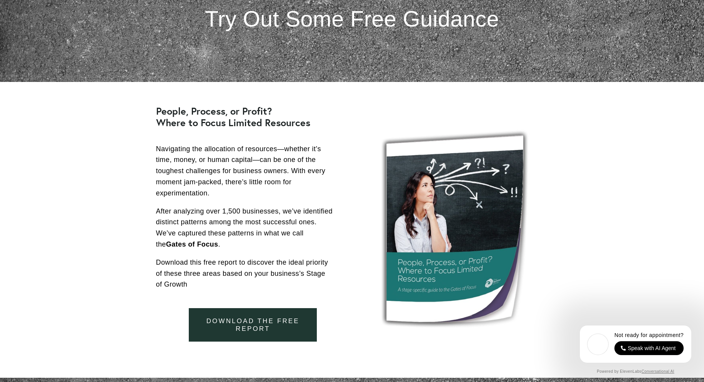 The height and width of the screenshot is (382, 704). I want to click on strong: Gates of Focus, so click(192, 244).